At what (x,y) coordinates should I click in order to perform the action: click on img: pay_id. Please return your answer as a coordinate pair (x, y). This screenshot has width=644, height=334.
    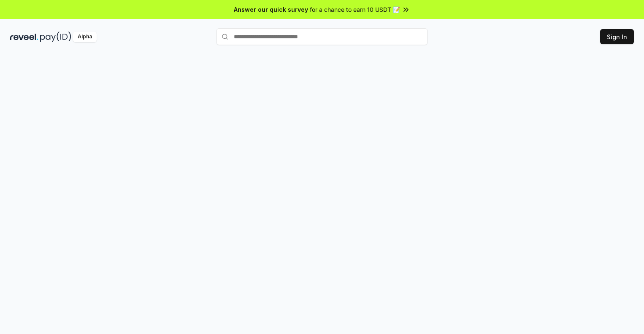
    Looking at the image, I should click on (56, 37).